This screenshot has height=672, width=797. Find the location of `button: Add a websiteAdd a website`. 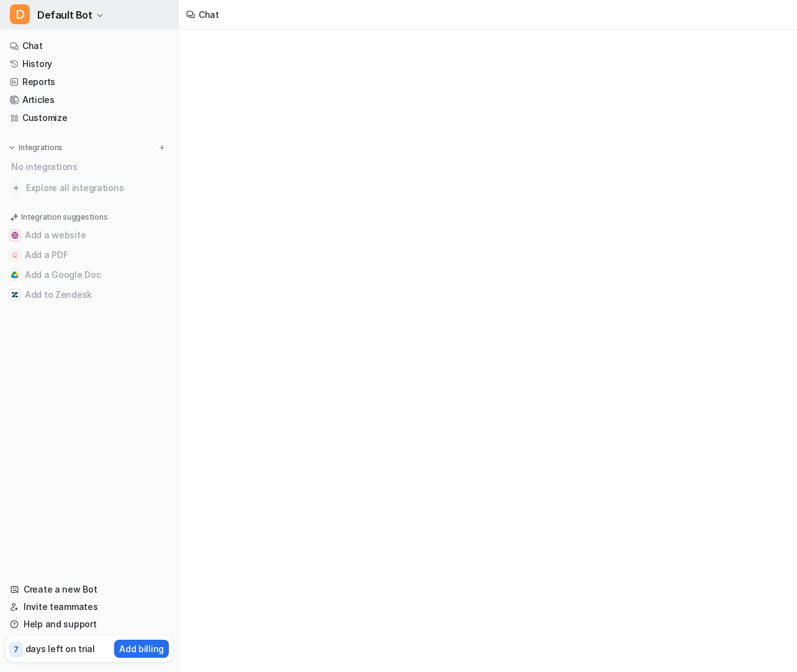

button: Add a websiteAdd a website is located at coordinates (89, 235).